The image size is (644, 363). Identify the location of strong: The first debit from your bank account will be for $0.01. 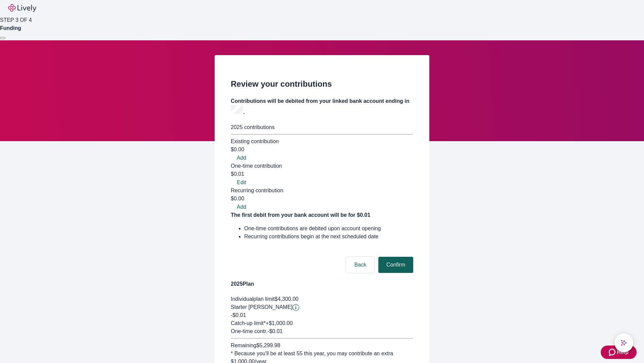
(301, 214).